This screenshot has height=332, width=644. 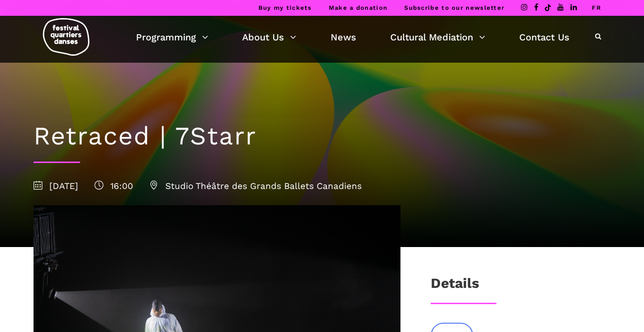 What do you see at coordinates (255, 186) in the screenshot?
I see `span: Studio Théâtre des Grands Ballets Canadiens` at bounding box center [255, 186].